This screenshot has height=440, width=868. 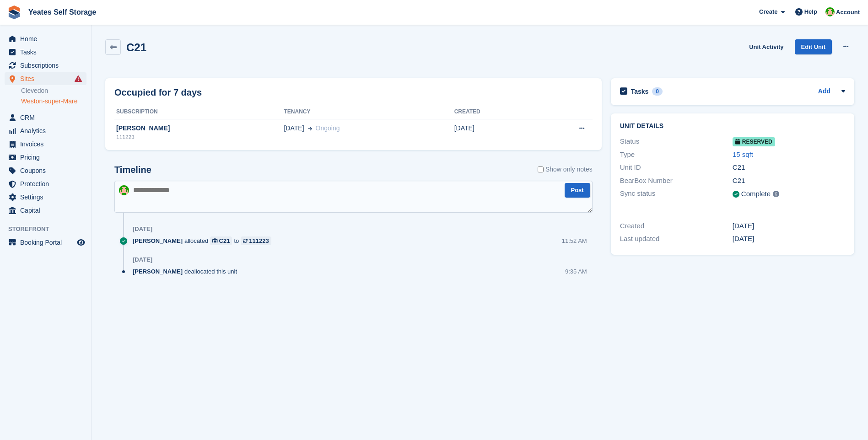 What do you see at coordinates (48, 197) in the screenshot?
I see `span: Settings` at bounding box center [48, 197].